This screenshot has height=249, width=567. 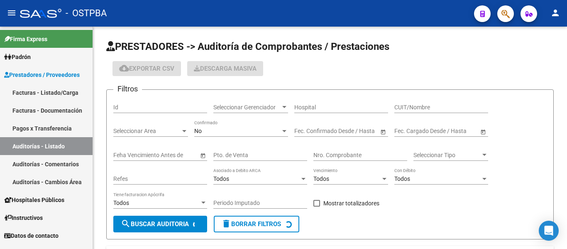 I want to click on span: Prestadores / Proveedores, so click(x=42, y=75).